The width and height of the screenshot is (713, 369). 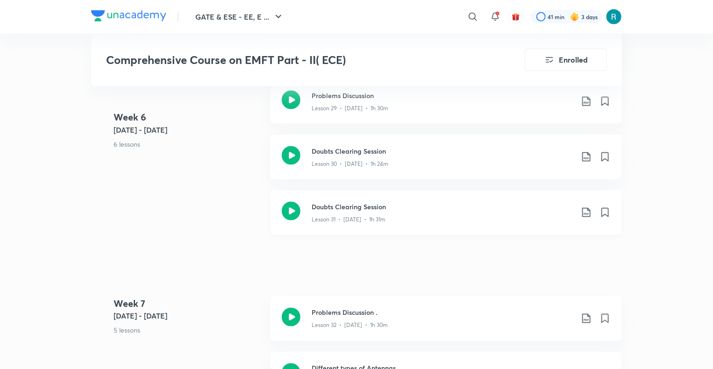 What do you see at coordinates (566, 60) in the screenshot?
I see `button: Enrolled` at bounding box center [566, 60].